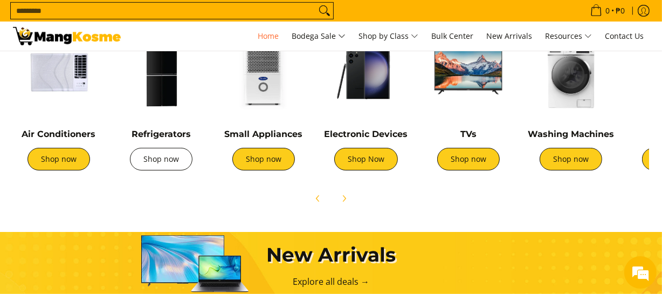  I want to click on img: TVs, so click(469, 72).